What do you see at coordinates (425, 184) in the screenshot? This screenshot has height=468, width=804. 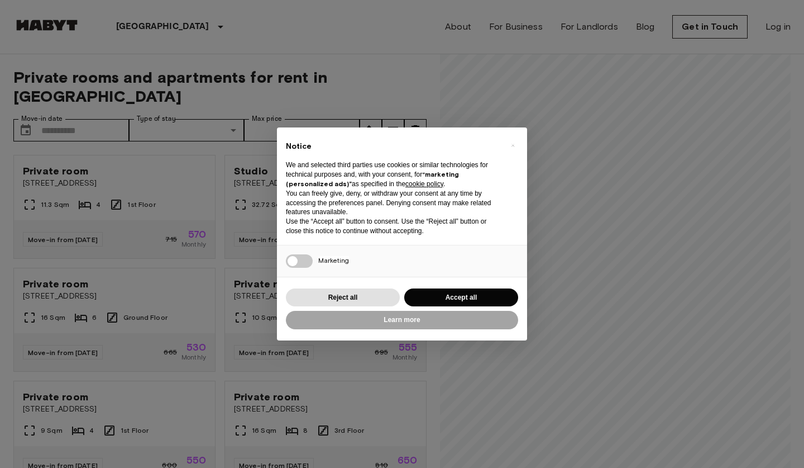 I see `a: cookie policy` at bounding box center [425, 184].